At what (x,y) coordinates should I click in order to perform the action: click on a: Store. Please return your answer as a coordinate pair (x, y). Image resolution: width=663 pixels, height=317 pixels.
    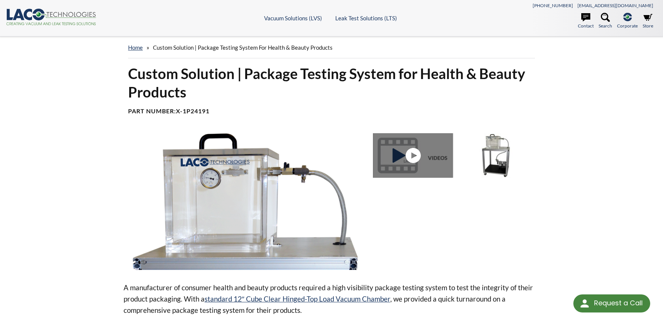
    Looking at the image, I should click on (648, 21).